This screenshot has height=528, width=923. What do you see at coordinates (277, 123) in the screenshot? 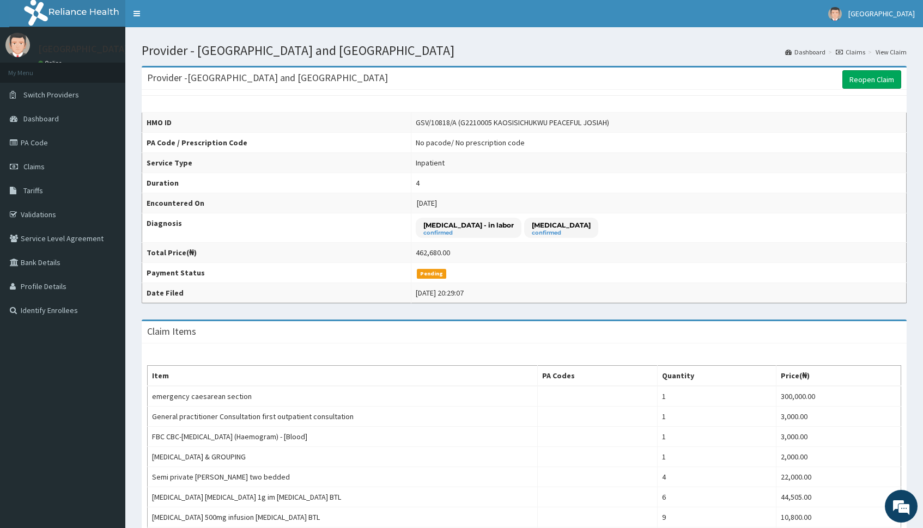
I see `th: HMO ID` at bounding box center [277, 123].